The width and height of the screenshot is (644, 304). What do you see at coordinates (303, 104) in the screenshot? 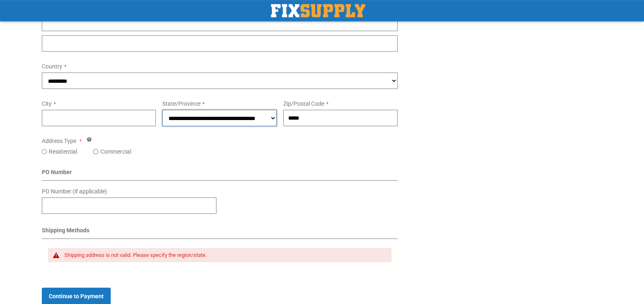
I see `span: Zip/Postal Code` at bounding box center [303, 104].